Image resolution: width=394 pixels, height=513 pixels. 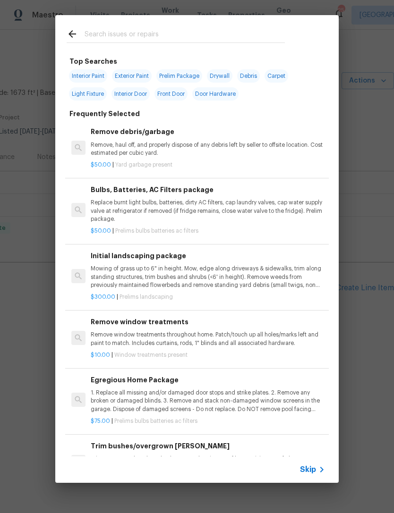 What do you see at coordinates (208, 277) in the screenshot?
I see `p: Mowing of grass up to 6" in height. Mow, edge along driveways & sidewalks, trim along standing st...` at bounding box center [208, 277].